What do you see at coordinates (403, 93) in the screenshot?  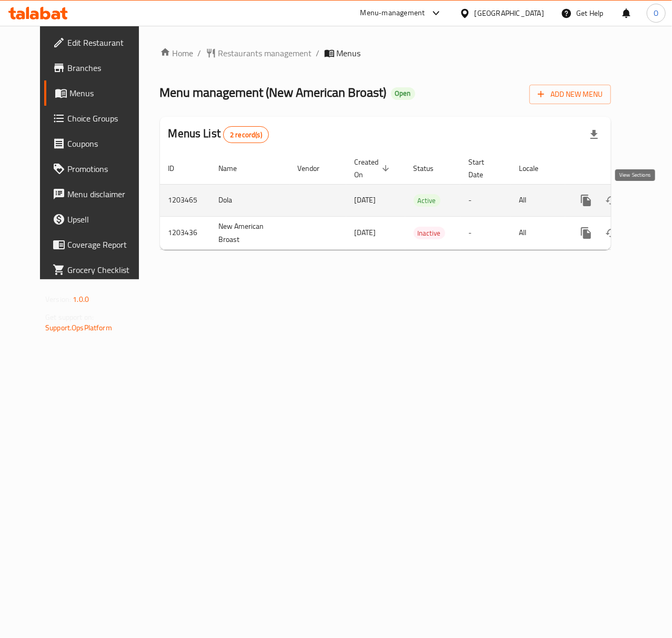 I see `span: Open` at bounding box center [403, 93].